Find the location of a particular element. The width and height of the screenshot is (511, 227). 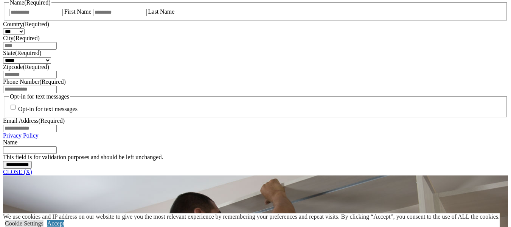

div: This field is for validation purposes and should be left unchanged. is located at coordinates (256, 157).